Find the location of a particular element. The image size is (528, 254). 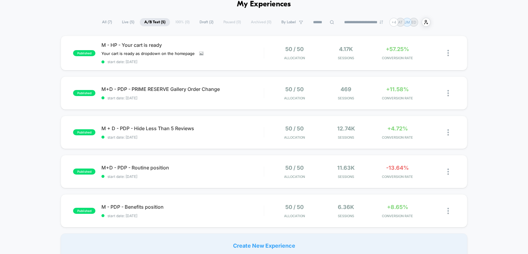

span: M - HP - Your cart is ready is located at coordinates (183, 45).